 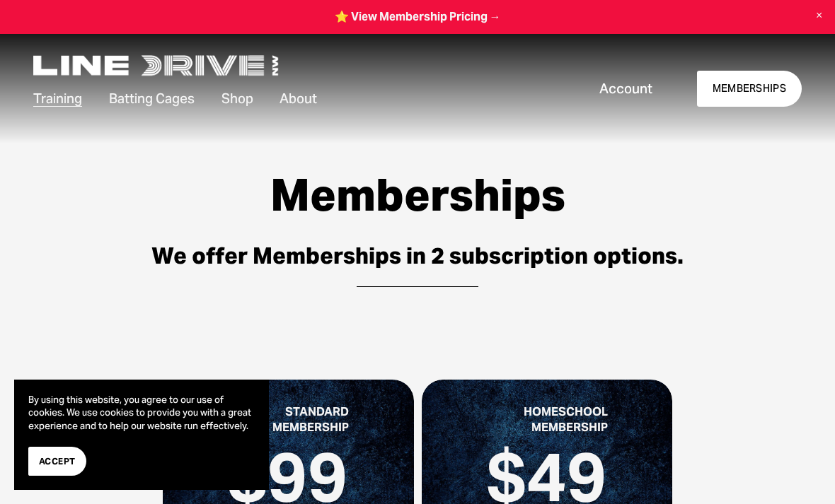 What do you see at coordinates (749, 88) in the screenshot?
I see `a: MEMBERSHIPS` at bounding box center [749, 88].